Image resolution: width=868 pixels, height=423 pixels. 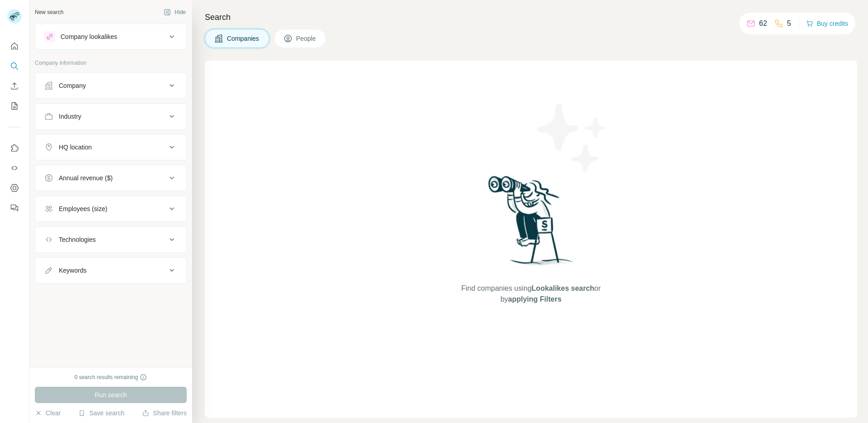 I want to click on div: Industry, so click(x=70, y=117).